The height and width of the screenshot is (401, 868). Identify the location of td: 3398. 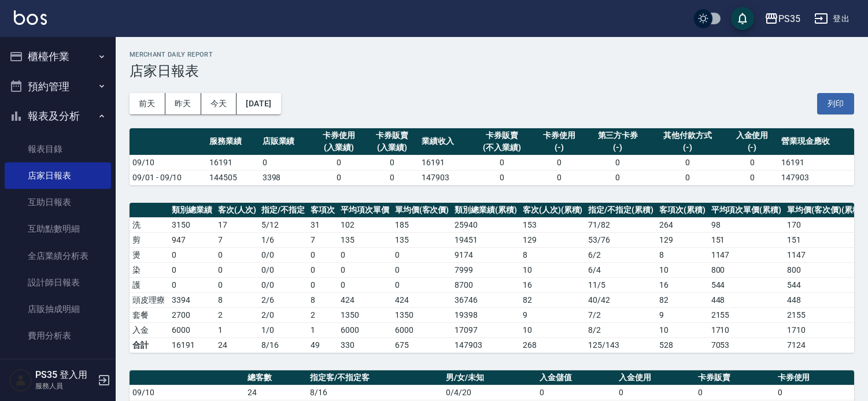
(286, 178).